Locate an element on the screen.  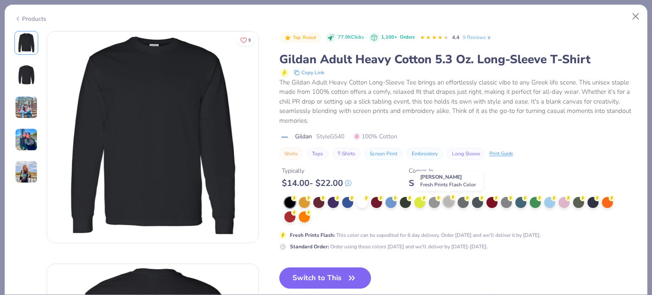
strong: Standard Order : is located at coordinates (309, 247).